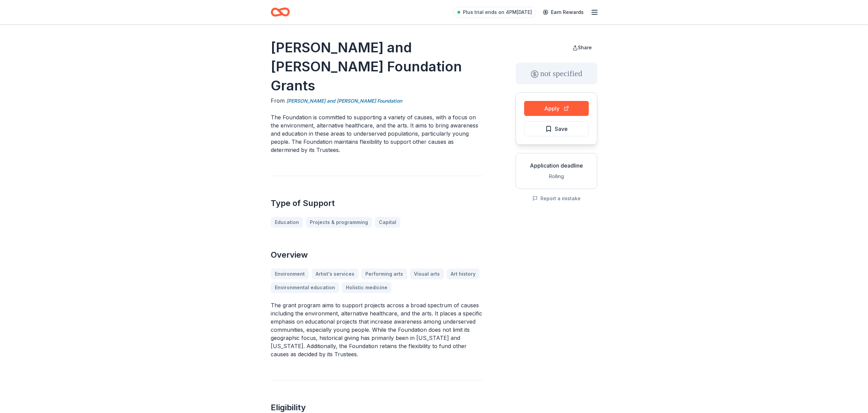  What do you see at coordinates (556, 73) in the screenshot?
I see `div: not specified` at bounding box center [556, 73].